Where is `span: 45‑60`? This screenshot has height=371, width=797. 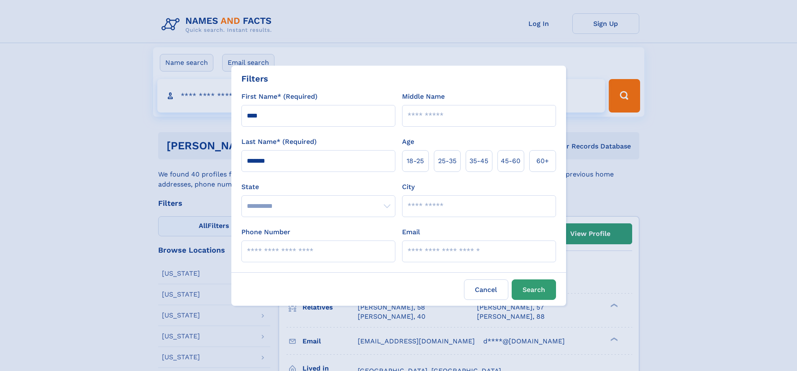
span: 45‑60 is located at coordinates (511, 161).